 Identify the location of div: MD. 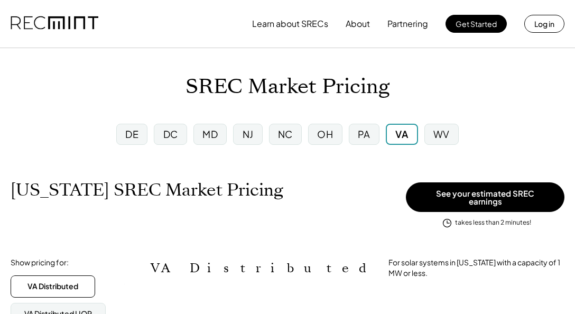
(210, 134).